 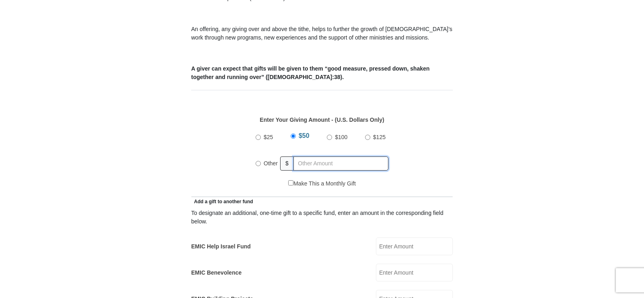 I want to click on label: Make This a Monthly Gift, so click(x=322, y=183).